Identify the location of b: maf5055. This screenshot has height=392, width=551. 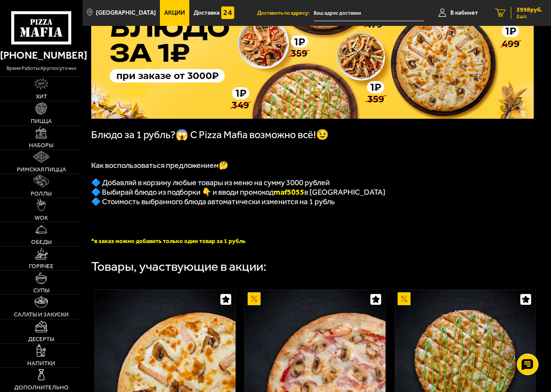
(288, 192).